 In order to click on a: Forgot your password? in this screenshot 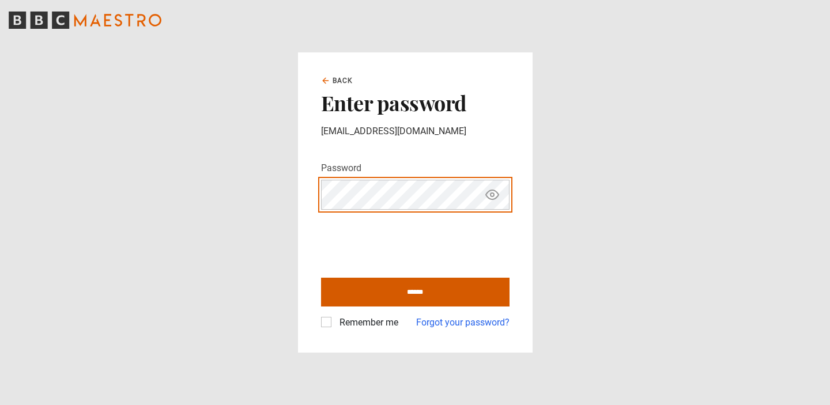, I will do `click(463, 323)`.